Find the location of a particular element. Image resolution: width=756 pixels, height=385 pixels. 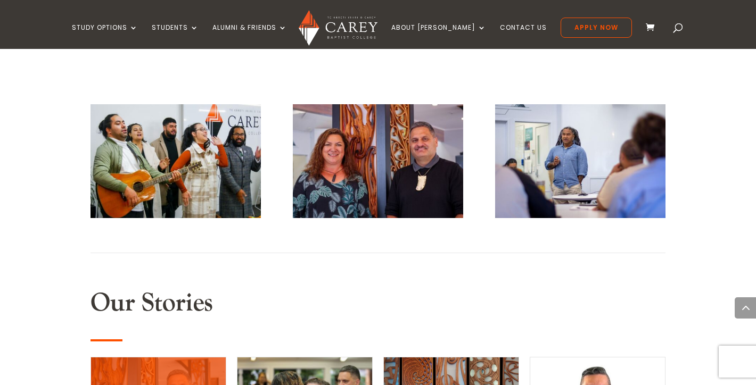

a: Apply Now is located at coordinates (596, 28).